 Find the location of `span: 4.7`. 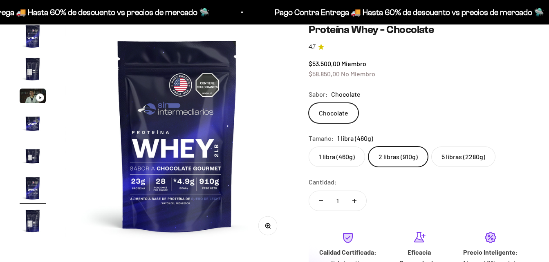

span: 4.7 is located at coordinates (312, 47).